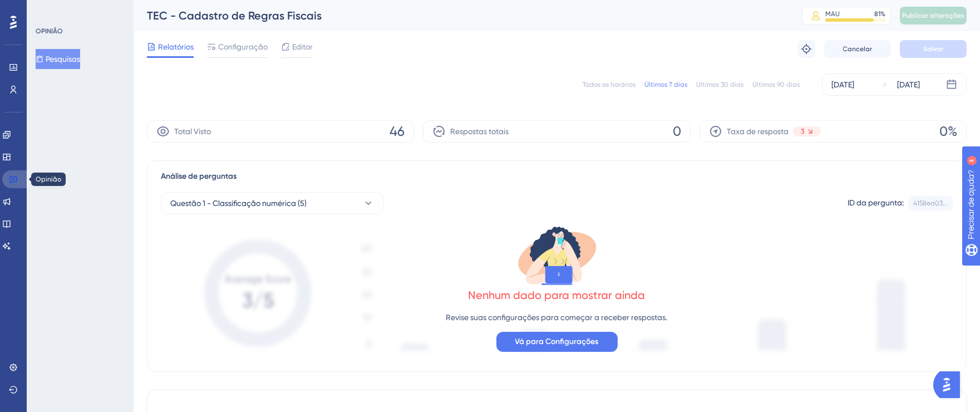 The height and width of the screenshot is (412, 980). Describe the element at coordinates (557, 295) in the screenshot. I see `font: Nenhum dado para mostrar ainda` at that location.